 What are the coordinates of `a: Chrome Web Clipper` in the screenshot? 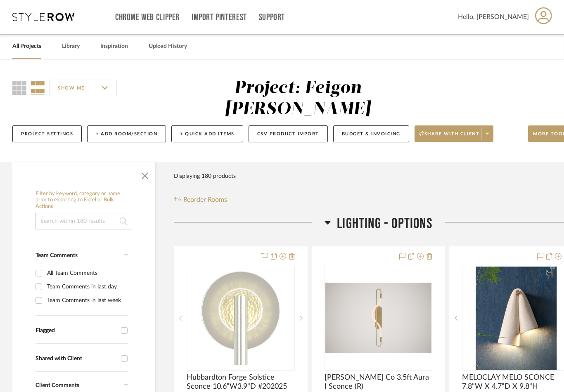 It's located at (147, 17).